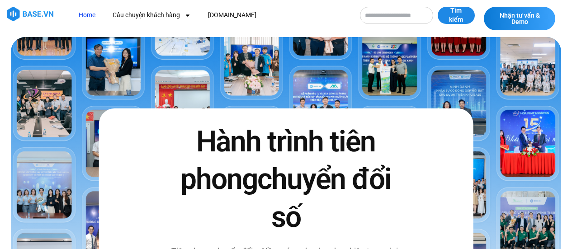 The width and height of the screenshot is (572, 249). Describe the element at coordinates (520, 19) in the screenshot. I see `a: Nhận tư vấn & Demo` at that location.